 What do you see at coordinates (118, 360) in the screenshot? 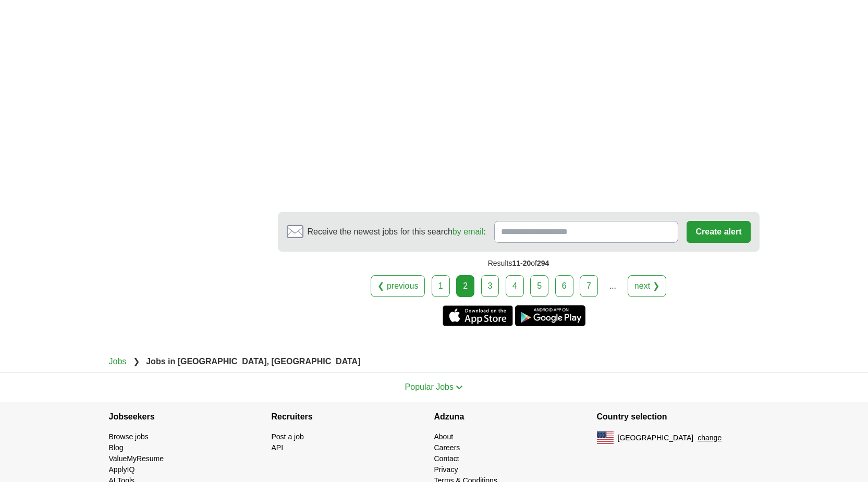
I see `a: Jobs` at bounding box center [118, 360].